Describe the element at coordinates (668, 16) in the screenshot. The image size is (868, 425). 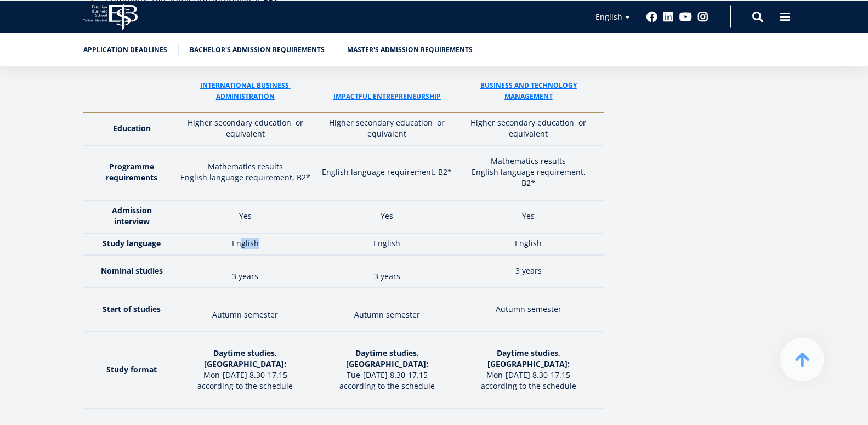
I see `a: Linkedin` at that location.